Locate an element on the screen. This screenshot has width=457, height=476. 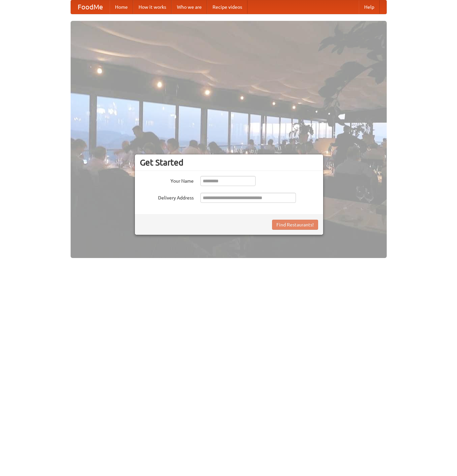
a: FoodMe is located at coordinates (90, 7).